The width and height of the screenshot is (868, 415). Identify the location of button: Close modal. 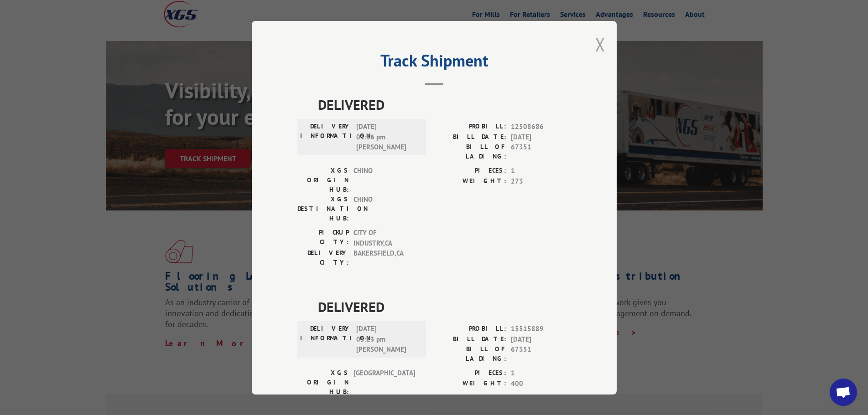
(600, 44).